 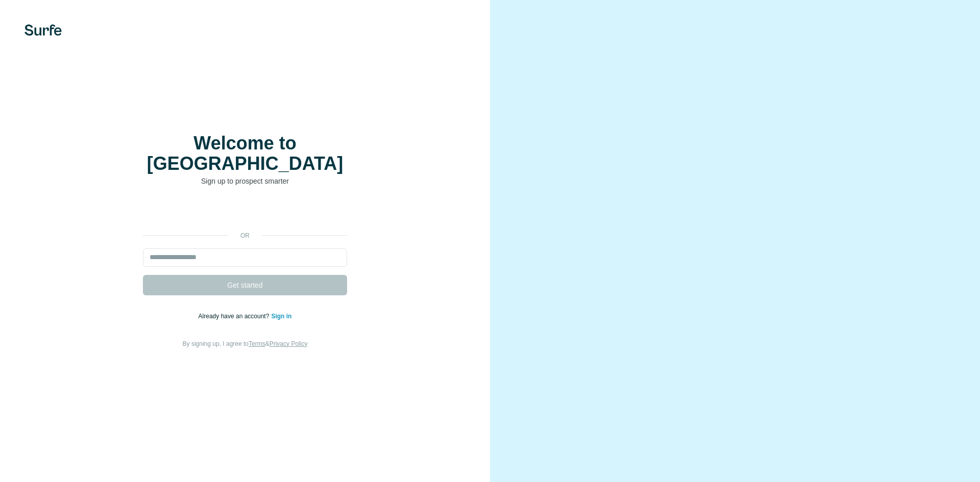 I want to click on span: Already have an account?, so click(x=235, y=316).